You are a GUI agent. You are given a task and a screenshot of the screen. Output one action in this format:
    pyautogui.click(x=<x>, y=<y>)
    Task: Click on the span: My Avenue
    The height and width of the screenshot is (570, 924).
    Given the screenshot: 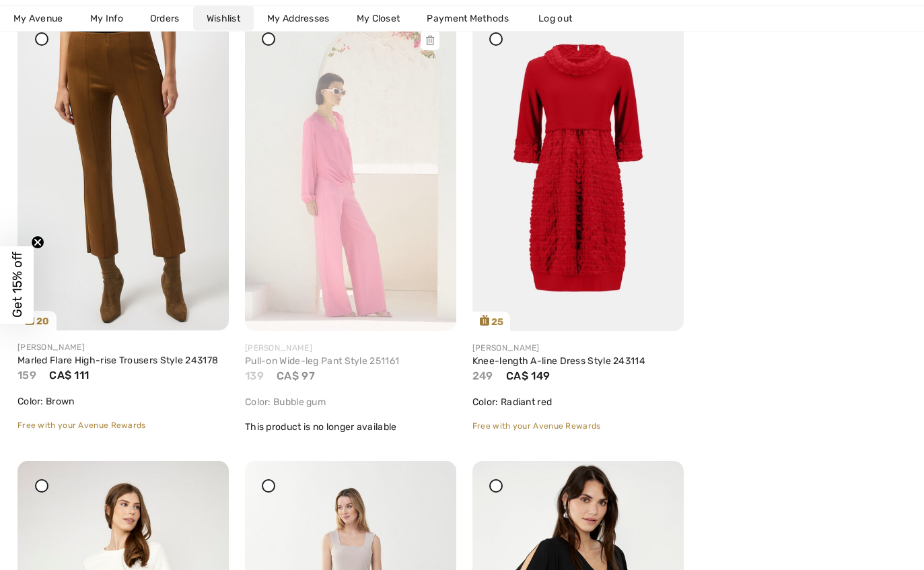 What is the action you would take?
    pyautogui.click(x=39, y=19)
    